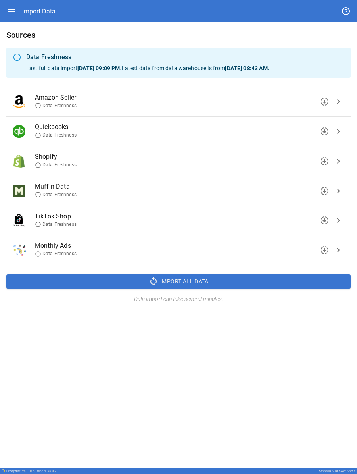  What do you see at coordinates (39, 11) in the screenshot?
I see `div: Import Data` at bounding box center [39, 11].